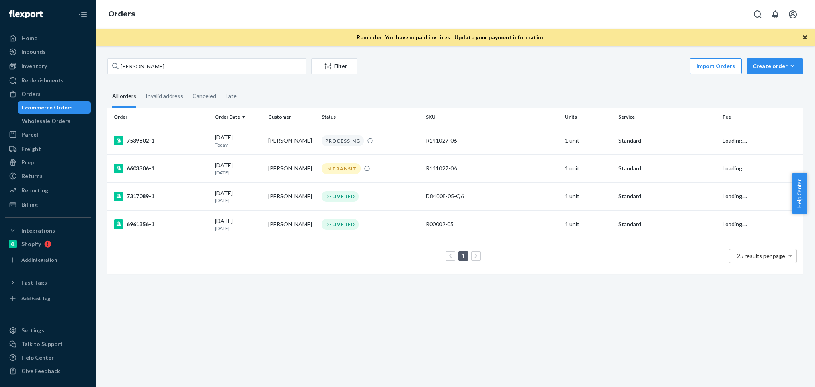 This screenshot has width=815, height=387. Describe the element at coordinates (238, 117) in the screenshot. I see `th: Order Date` at that location.